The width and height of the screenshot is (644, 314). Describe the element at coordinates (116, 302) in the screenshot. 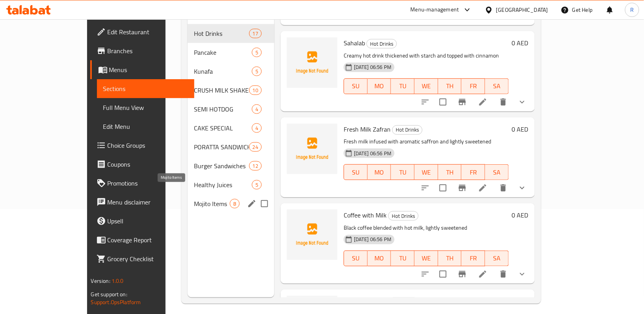

I see `a: Support.OpsPlatform` at that location.